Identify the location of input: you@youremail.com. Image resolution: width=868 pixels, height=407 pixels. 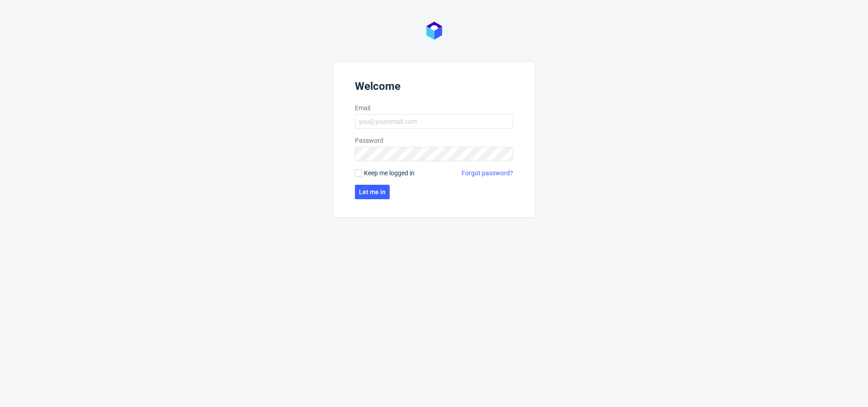
(434, 122).